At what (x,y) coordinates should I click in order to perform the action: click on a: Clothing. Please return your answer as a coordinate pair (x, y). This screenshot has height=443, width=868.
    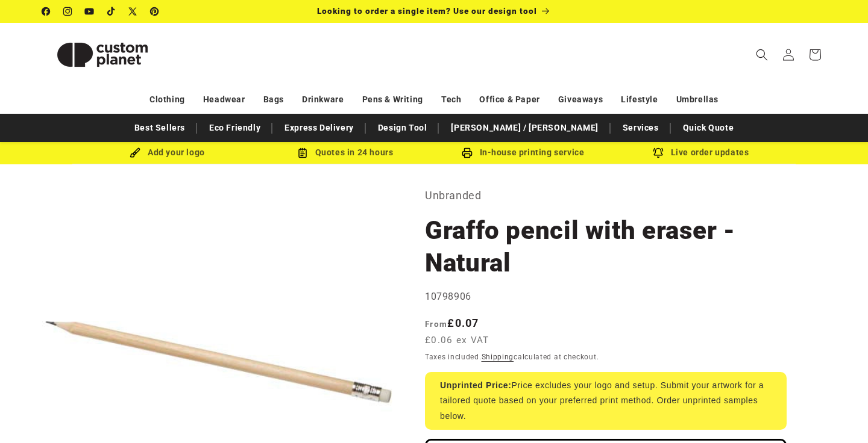
    Looking at the image, I should click on (167, 99).